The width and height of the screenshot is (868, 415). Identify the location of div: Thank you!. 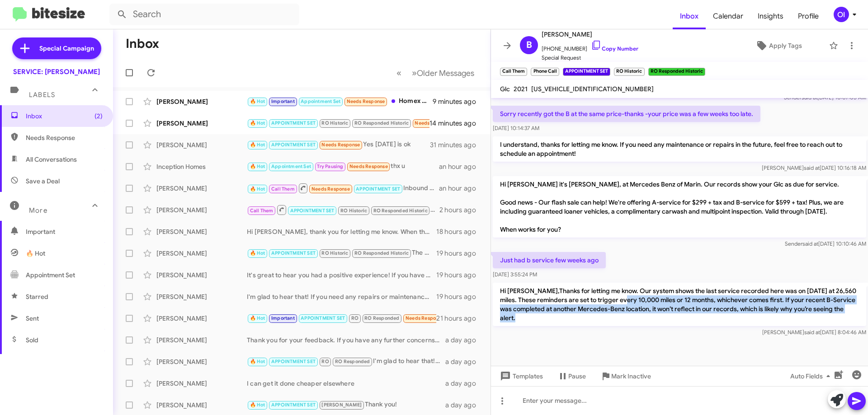
(346, 405).